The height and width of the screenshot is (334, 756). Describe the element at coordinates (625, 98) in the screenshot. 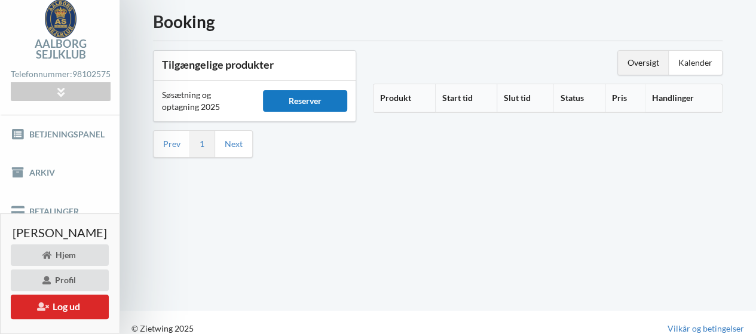

I see `th: Pris` at that location.